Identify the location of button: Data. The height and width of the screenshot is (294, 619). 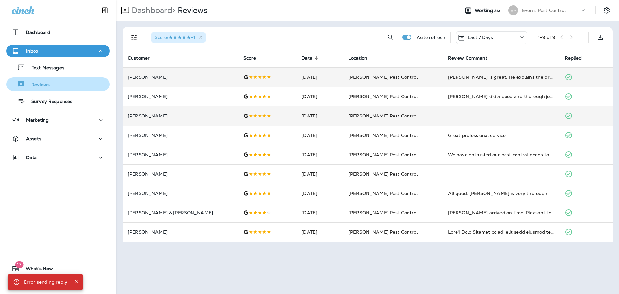
(58, 157).